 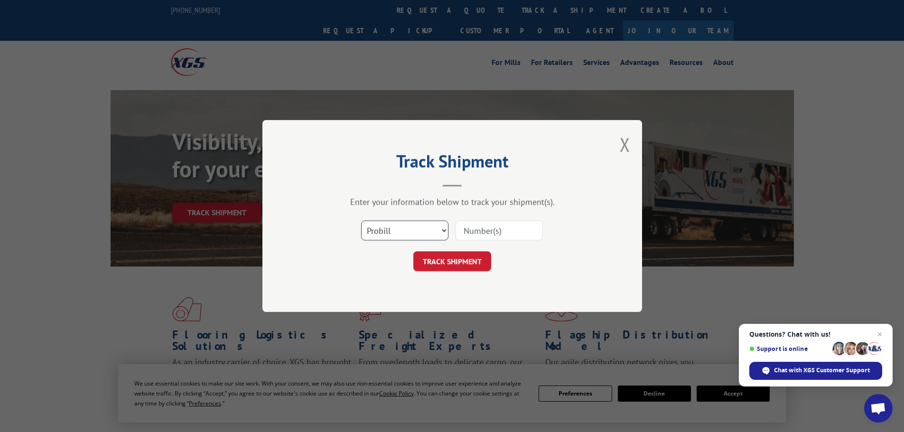 What do you see at coordinates (452, 262) in the screenshot?
I see `button: TRACK SHIPMENT` at bounding box center [452, 262].